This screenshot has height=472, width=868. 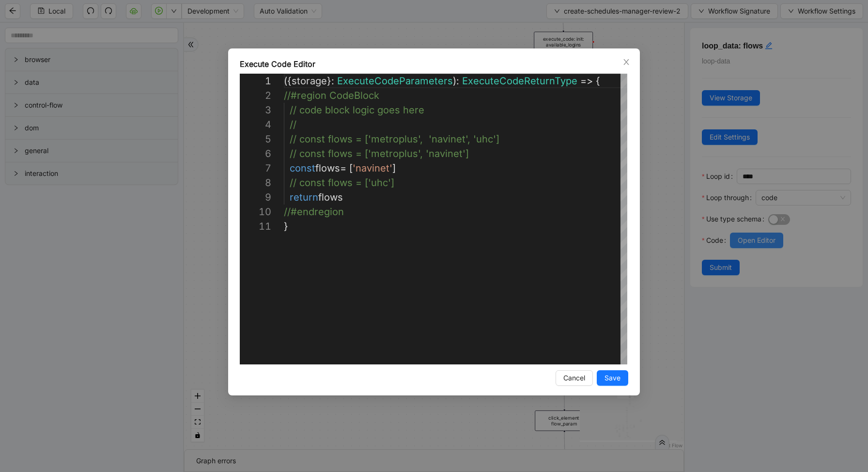 I want to click on span: Cancel, so click(x=574, y=378).